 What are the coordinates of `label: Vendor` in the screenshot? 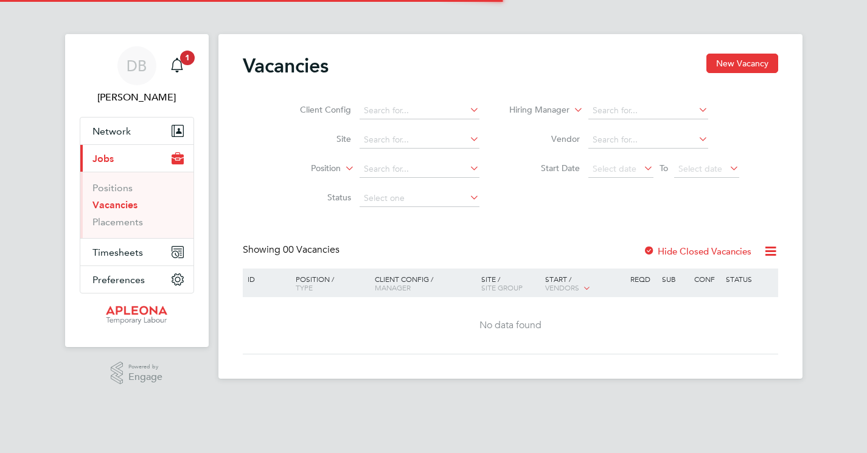 It's located at (545, 139).